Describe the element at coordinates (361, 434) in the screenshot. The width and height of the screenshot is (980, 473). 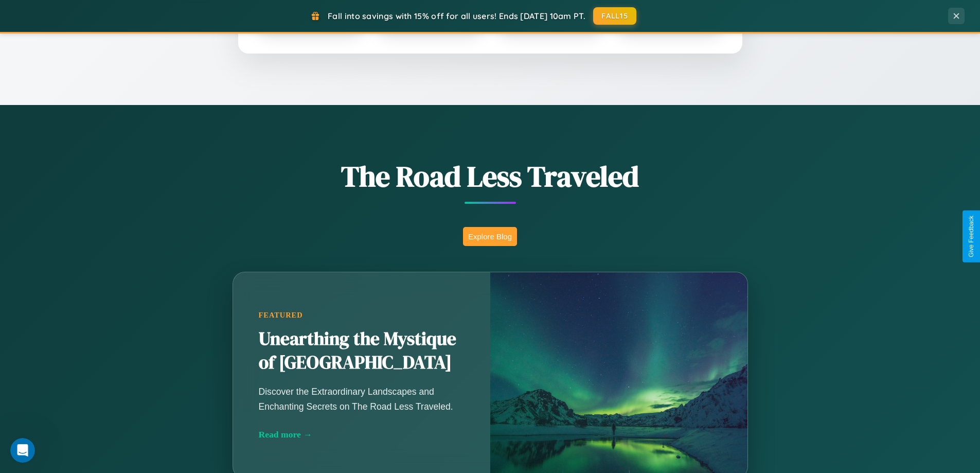
I see `div: Read more →` at that location.